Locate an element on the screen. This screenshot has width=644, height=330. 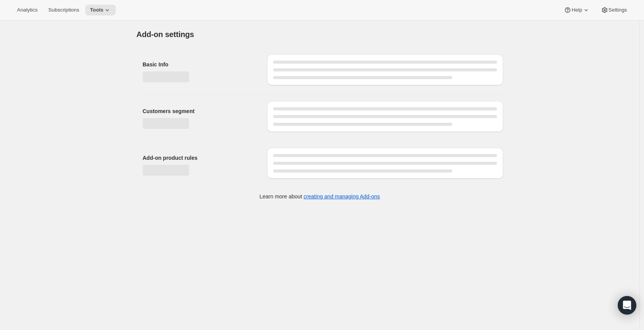
button: Tools is located at coordinates (100, 10).